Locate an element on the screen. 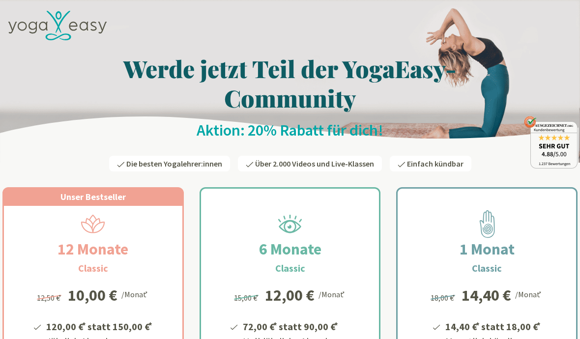 Image resolution: width=580 pixels, height=339 pixels. h2: 6 Monate is located at coordinates (290, 249).